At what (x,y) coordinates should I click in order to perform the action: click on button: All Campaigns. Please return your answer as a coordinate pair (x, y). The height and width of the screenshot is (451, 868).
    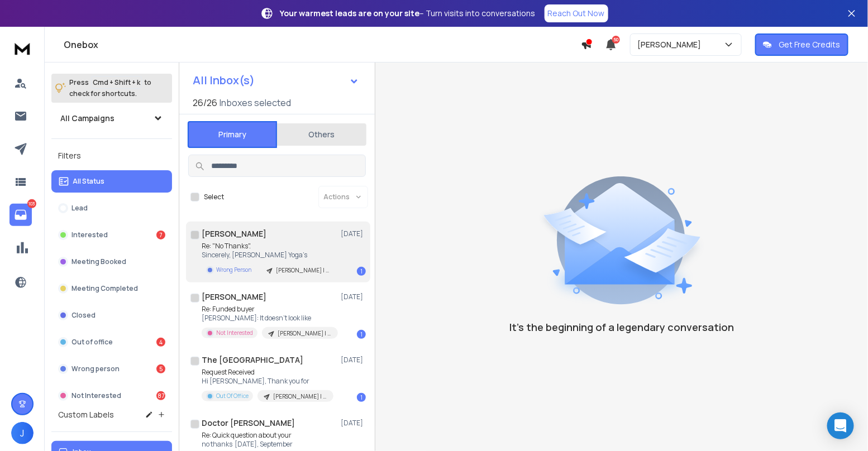
    Looking at the image, I should click on (112, 118).